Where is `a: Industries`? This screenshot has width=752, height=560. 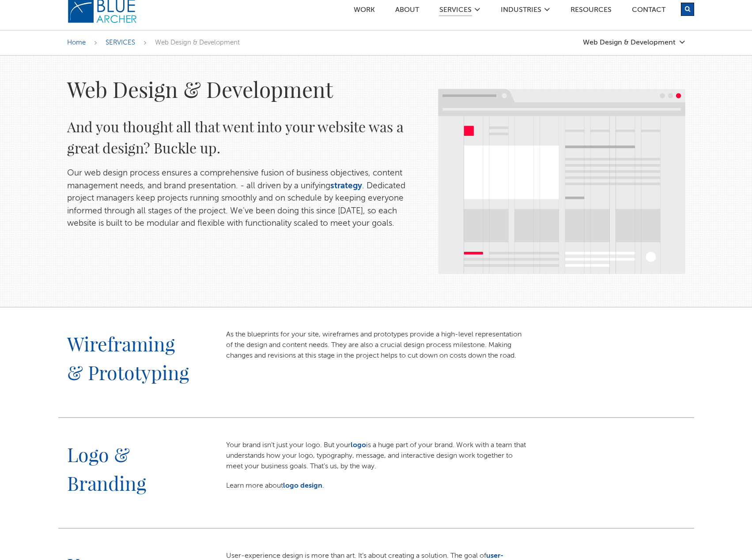
a: Industries is located at coordinates (521, 11).